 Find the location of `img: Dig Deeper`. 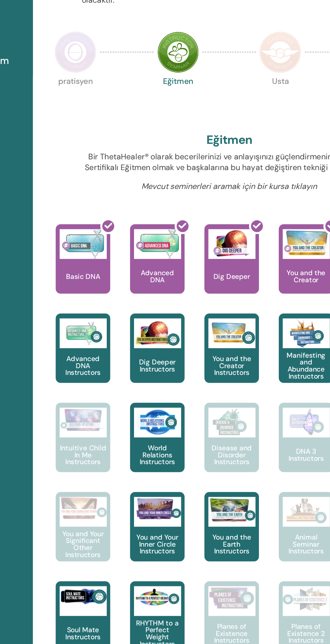

img: Dig Deeper is located at coordinates (236, 300).